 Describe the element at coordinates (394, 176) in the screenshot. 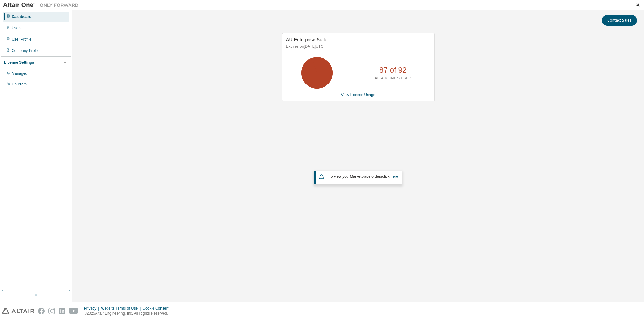

I see `a: here` at that location.